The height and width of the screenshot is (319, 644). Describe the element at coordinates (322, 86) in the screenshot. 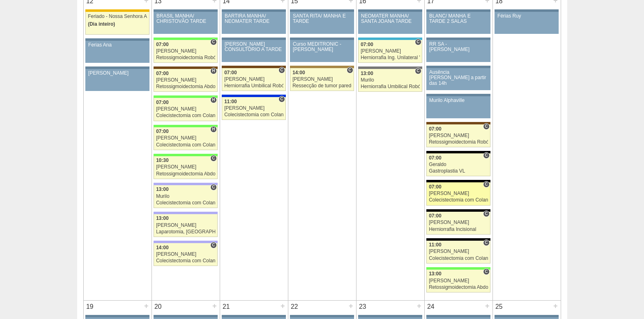

I see `div: Ressecção de tumor parede abdominal pélvica` at that location.